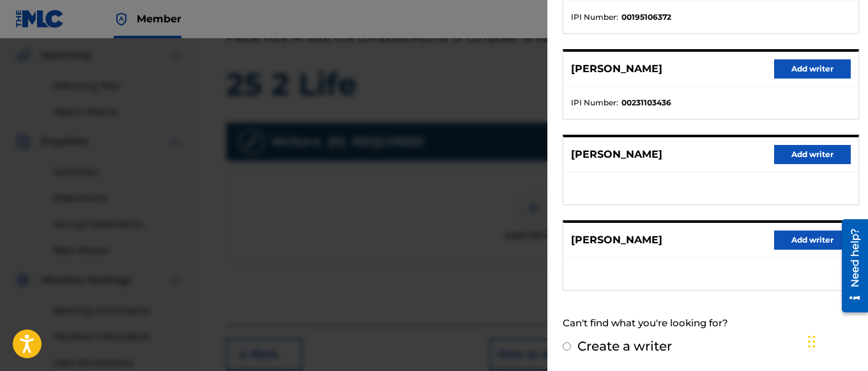  What do you see at coordinates (710, 323) in the screenshot?
I see `div: Can't find what you're looking for?` at bounding box center [710, 323].